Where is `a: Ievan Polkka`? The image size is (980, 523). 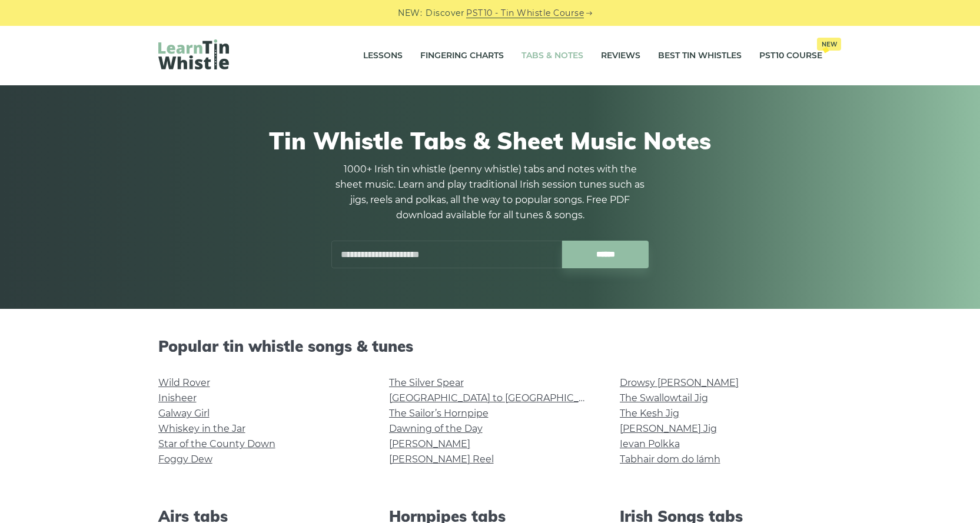 a: Ievan Polkka is located at coordinates (650, 444).